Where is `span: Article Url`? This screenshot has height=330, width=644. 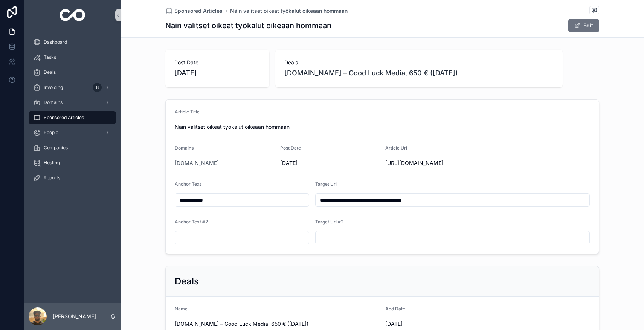
span: Article Url is located at coordinates (396, 148).